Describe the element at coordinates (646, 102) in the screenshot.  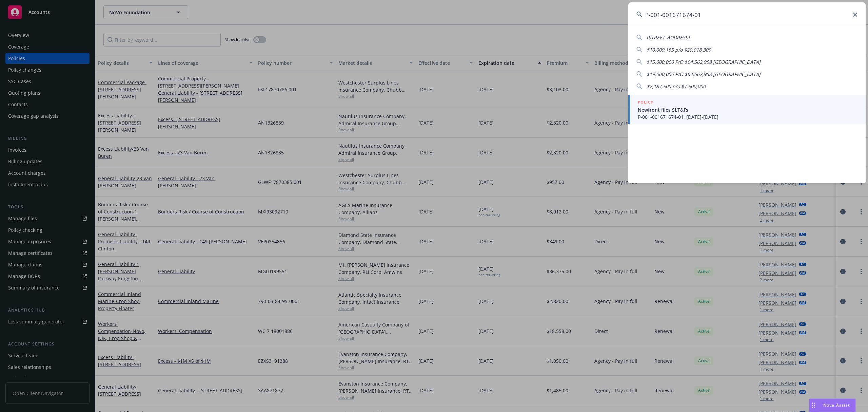
I see `h5: POLICY` at that location.